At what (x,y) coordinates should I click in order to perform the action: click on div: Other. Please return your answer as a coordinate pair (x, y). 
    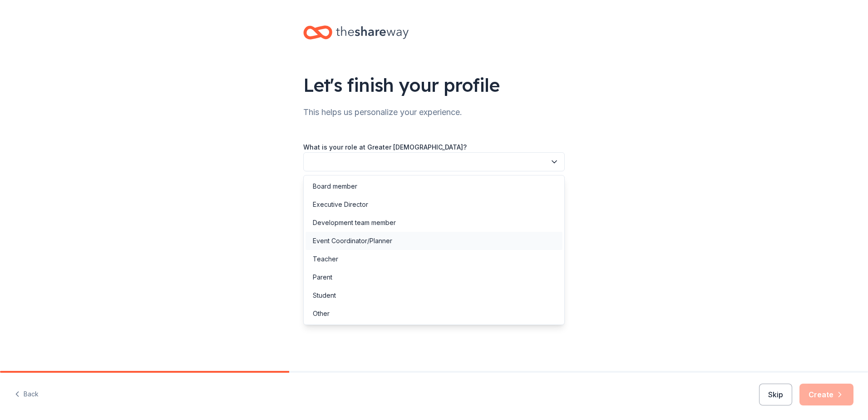
    Looking at the image, I should click on (321, 314).